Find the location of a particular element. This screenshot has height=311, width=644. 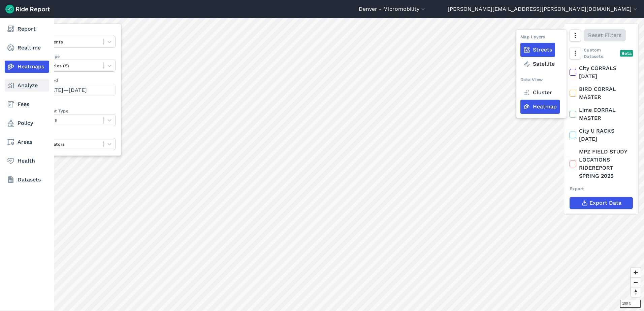

div: Data View is located at coordinates (532, 81).